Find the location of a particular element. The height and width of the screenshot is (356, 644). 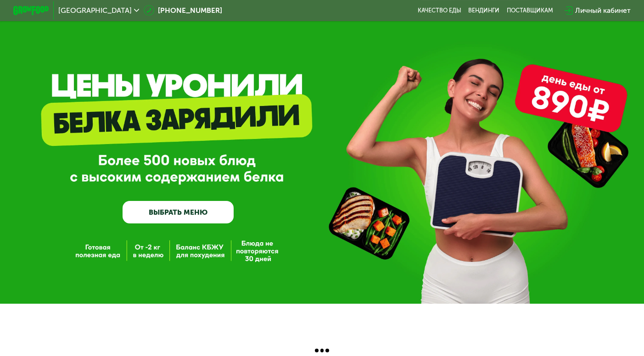

div: Личный кабинет is located at coordinates (603, 10).